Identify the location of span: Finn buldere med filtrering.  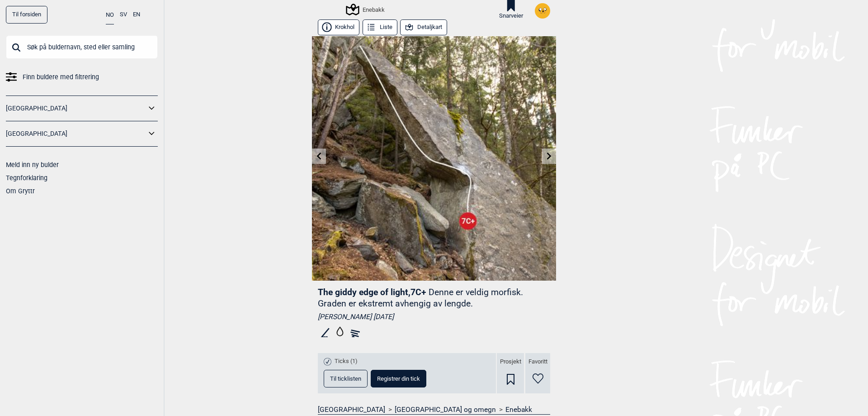
(61, 77).